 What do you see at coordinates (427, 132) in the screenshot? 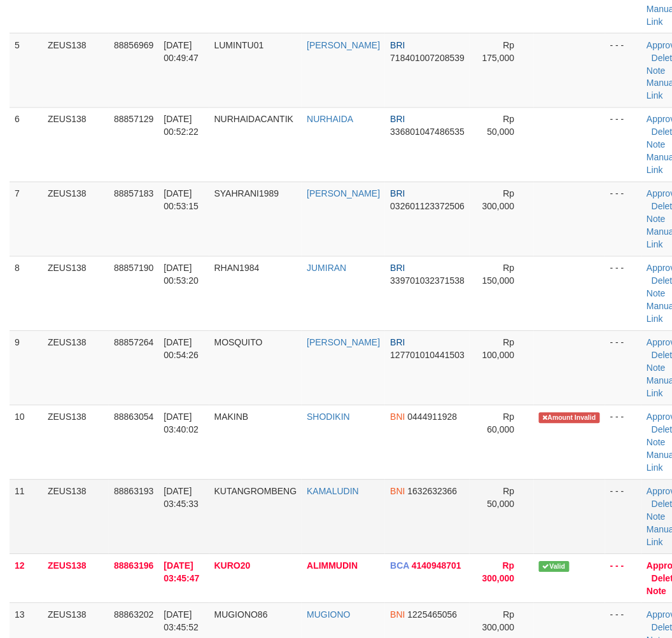
I see `span: Copy 336801047486535 to clipboard` at bounding box center [427, 132].